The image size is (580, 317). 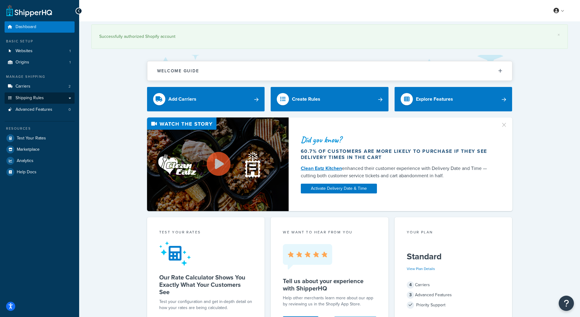 I want to click on a: Advanced Features0, so click(x=40, y=109).